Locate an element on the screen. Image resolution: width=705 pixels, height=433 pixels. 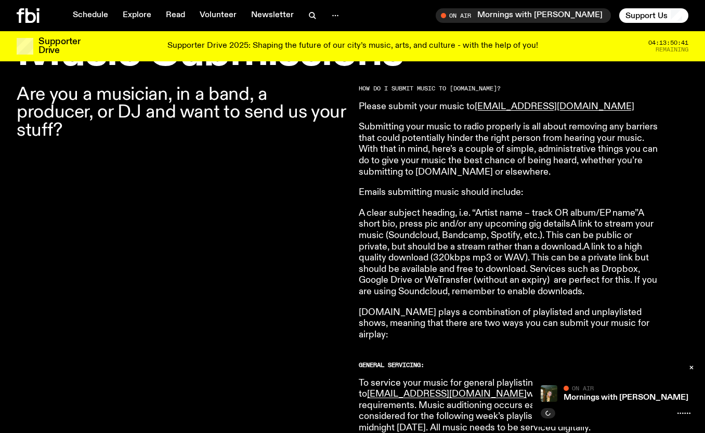
a: Newsletter is located at coordinates (272, 16).